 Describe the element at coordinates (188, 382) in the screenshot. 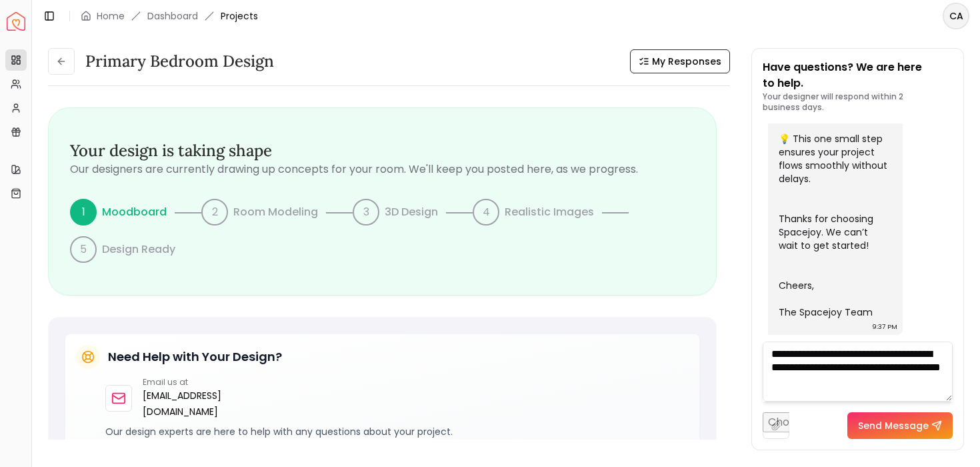

I see `p: Email us at` at that location.